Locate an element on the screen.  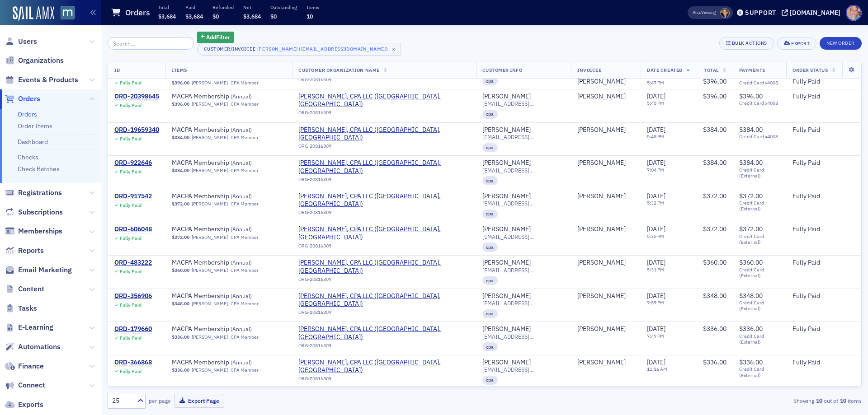
time: 5:35 PM is located at coordinates (656, 236).